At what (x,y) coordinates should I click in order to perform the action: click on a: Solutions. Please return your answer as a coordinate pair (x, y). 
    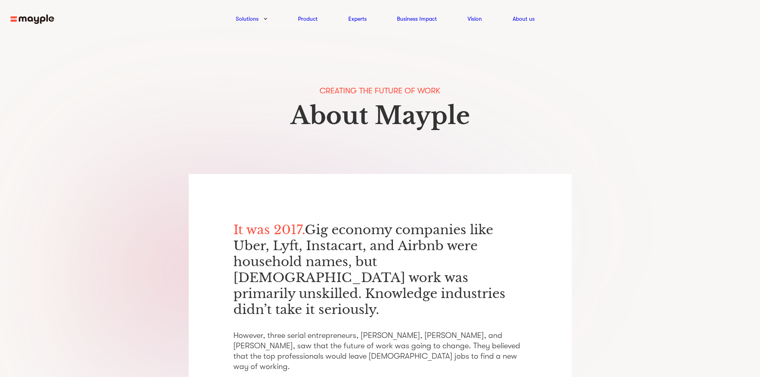
    Looking at the image, I should click on (247, 19).